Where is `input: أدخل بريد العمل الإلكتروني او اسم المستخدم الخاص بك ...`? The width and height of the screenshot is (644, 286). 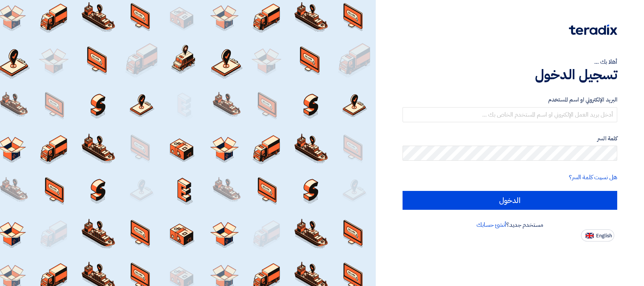
input: أدخل بريد العمل الإلكتروني او اسم المستخدم الخاص بك ... is located at coordinates (510, 115).